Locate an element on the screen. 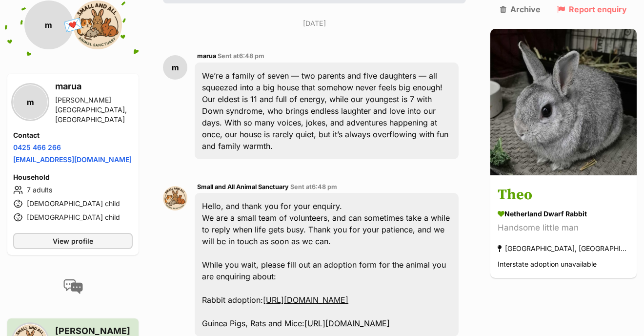  a: 0425 466 266 is located at coordinates (37, 147).